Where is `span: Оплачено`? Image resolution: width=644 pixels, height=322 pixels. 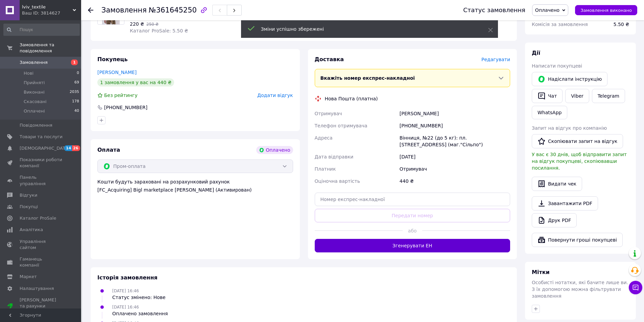
span: Оплачено is located at coordinates (548, 10).